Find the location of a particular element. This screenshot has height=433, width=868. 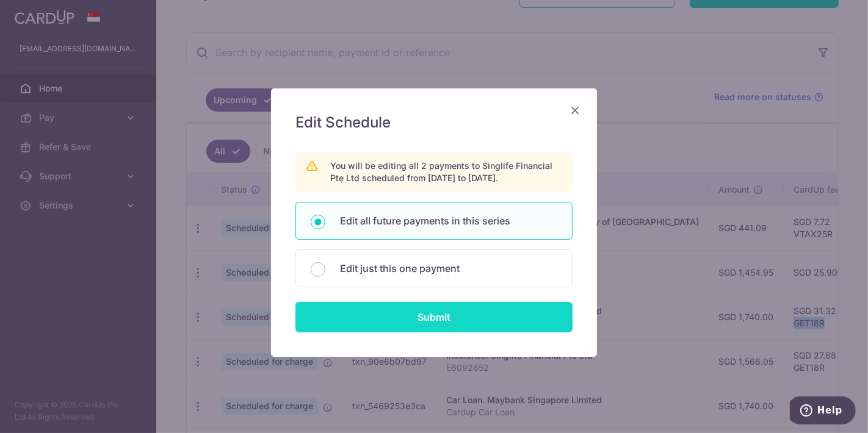

h5: Edit Schedule is located at coordinates (434, 123).